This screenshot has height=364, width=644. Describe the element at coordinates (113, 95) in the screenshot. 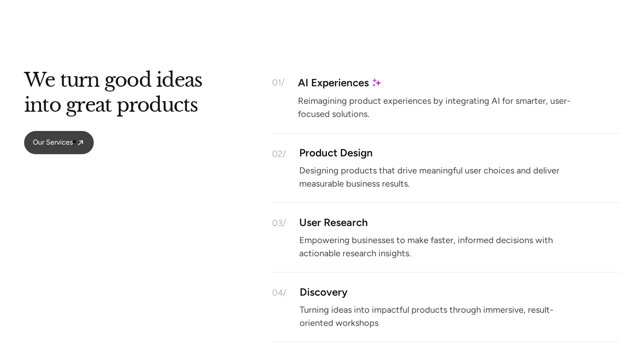

I see `h2: We turn good ideas into great products` at that location.